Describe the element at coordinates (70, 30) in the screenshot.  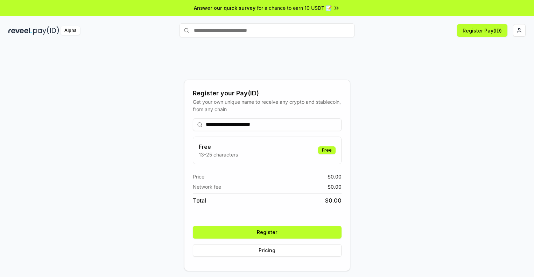
I see `div: Alpha` at that location.